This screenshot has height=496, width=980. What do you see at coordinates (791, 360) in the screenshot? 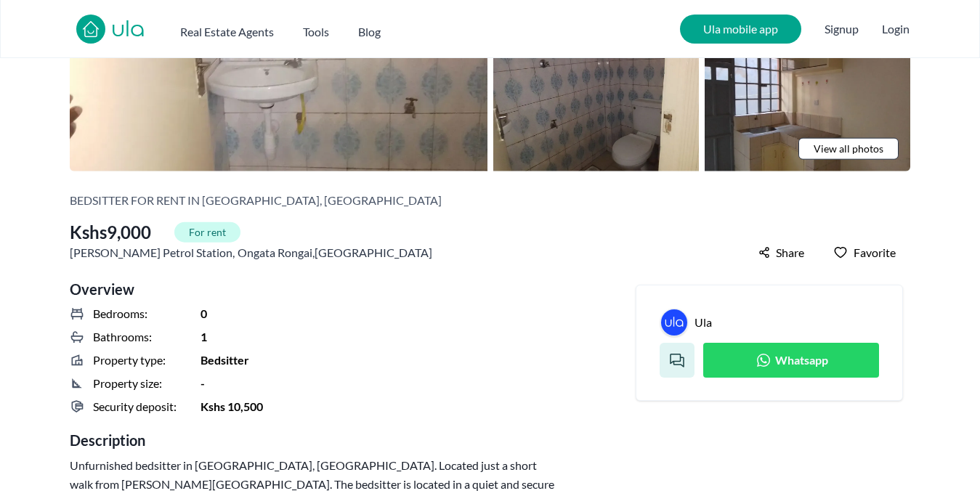
I see `a: Whatsapp` at bounding box center [791, 360].